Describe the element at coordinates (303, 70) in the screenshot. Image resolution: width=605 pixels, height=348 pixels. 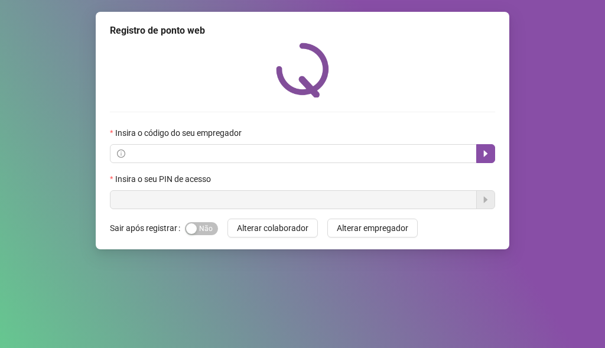
I see `img: QRPoint` at that location.